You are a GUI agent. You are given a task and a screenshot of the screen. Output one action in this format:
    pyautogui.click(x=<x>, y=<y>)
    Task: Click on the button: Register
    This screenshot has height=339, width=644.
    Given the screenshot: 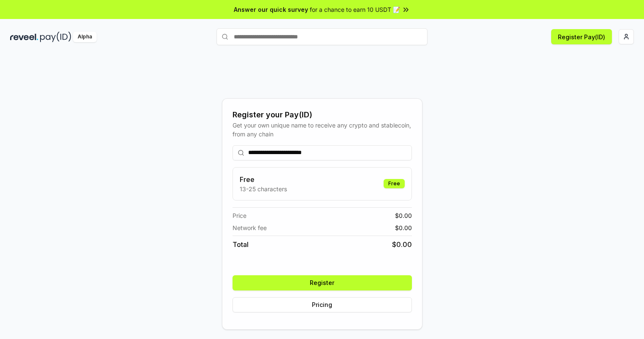 What is the action you would take?
    pyautogui.click(x=322, y=283)
    